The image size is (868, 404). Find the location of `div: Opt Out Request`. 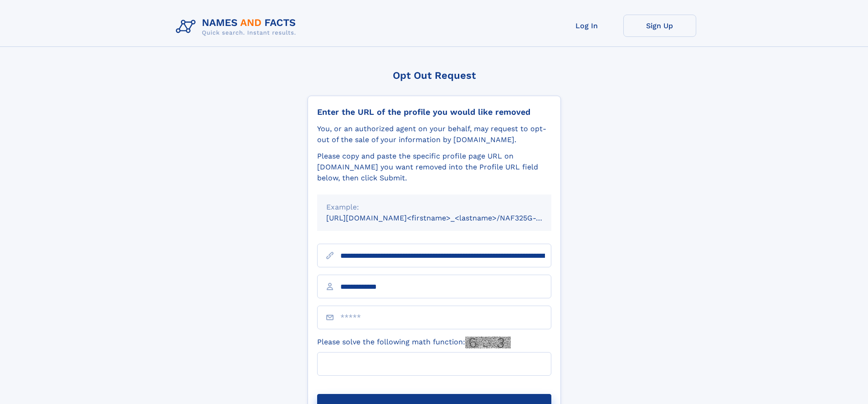

div: Opt Out Request is located at coordinates (434, 75).